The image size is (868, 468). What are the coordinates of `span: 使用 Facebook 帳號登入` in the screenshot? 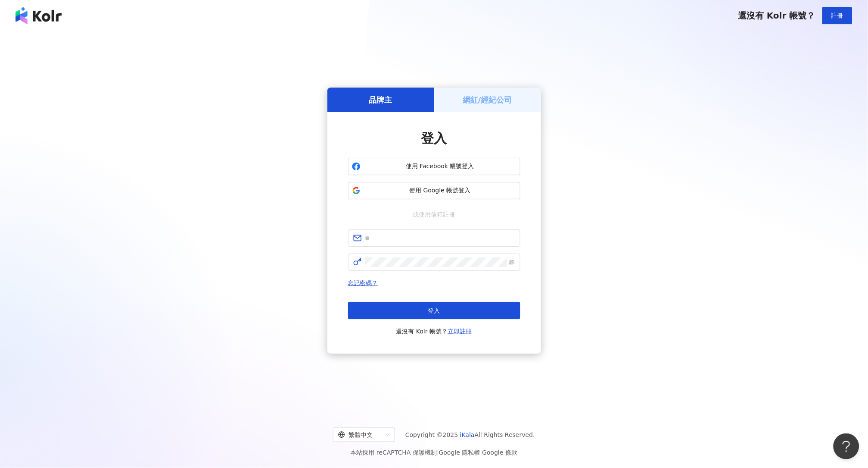 It's located at (440, 167).